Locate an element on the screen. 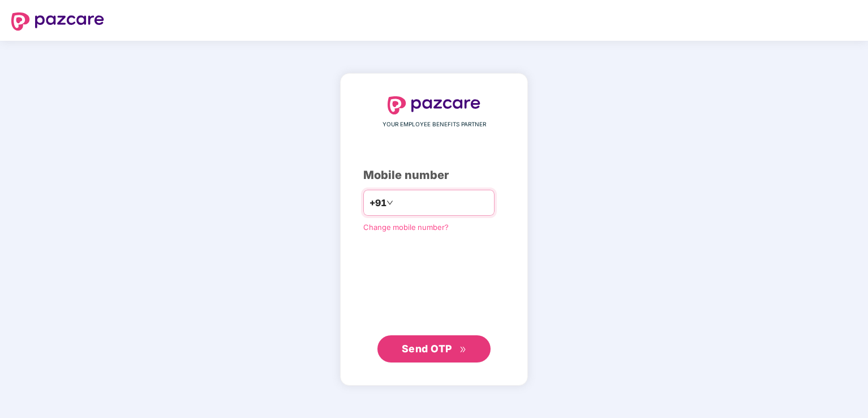 The height and width of the screenshot is (418, 868). span: Change mobile number? is located at coordinates (406, 227).